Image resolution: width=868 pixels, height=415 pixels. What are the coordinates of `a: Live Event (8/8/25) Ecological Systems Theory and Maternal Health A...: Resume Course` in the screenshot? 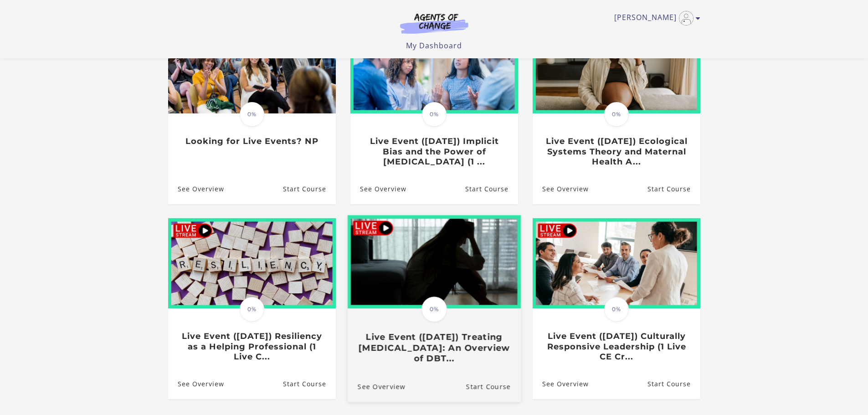 It's located at (673, 188).